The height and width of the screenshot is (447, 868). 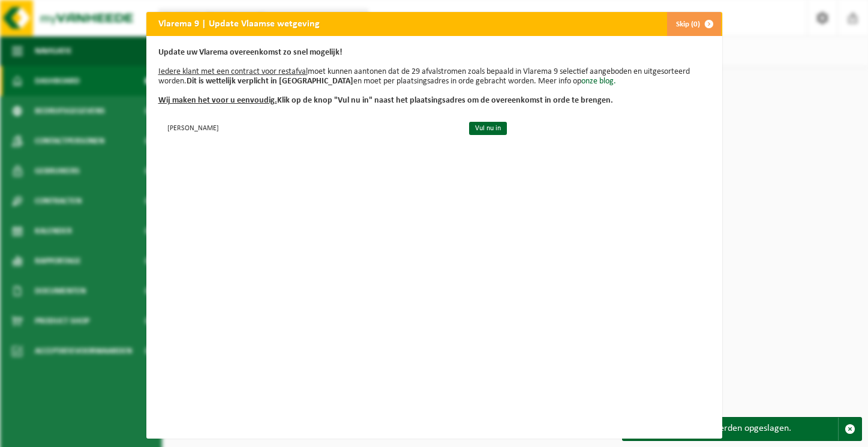 I want to click on u: Iedere klant met een contract voor restafval, so click(x=233, y=72).